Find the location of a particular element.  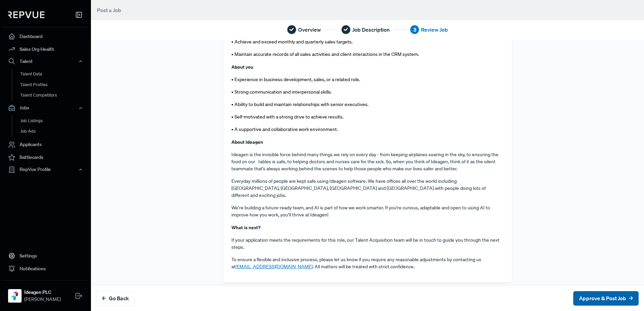

div: RepVue Profile is located at coordinates (45, 170).